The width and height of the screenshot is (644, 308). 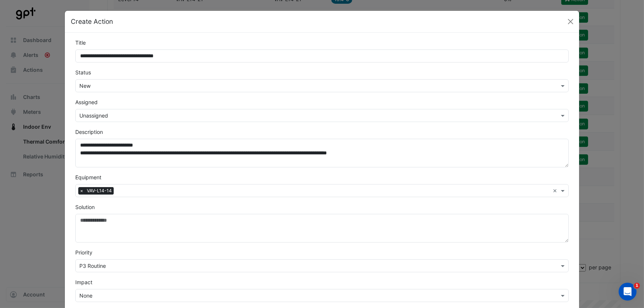 I want to click on label: Status, so click(x=83, y=73).